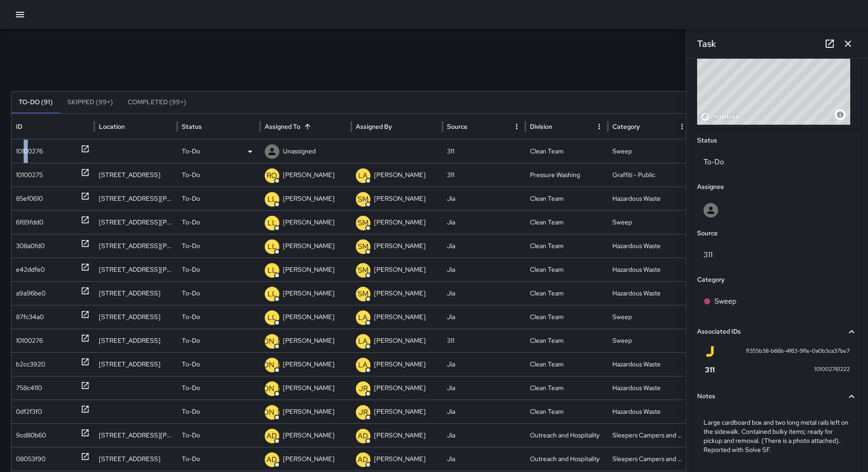 This screenshot has width=868, height=472. I want to click on div: Assigned To, so click(282, 127).